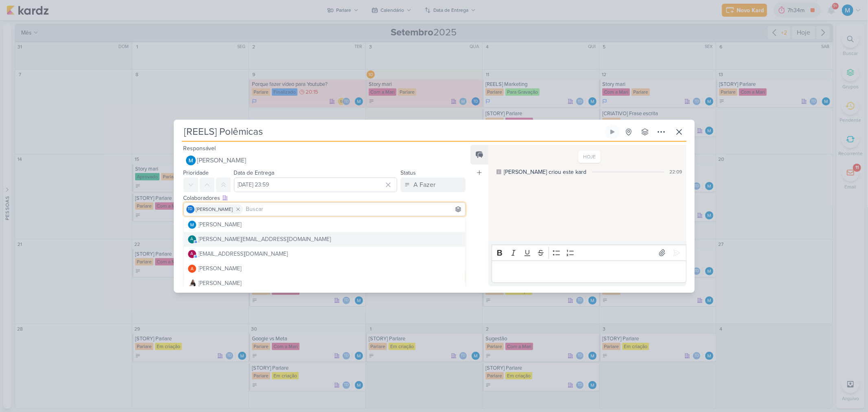 Image resolution: width=868 pixels, height=412 pixels. I want to click on label: Prioridade, so click(196, 173).